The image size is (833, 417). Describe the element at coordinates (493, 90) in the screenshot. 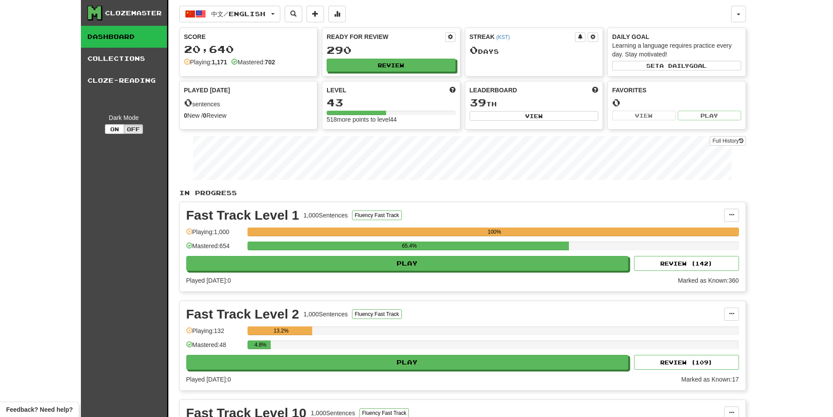

I see `span: Leaderboard` at that location.